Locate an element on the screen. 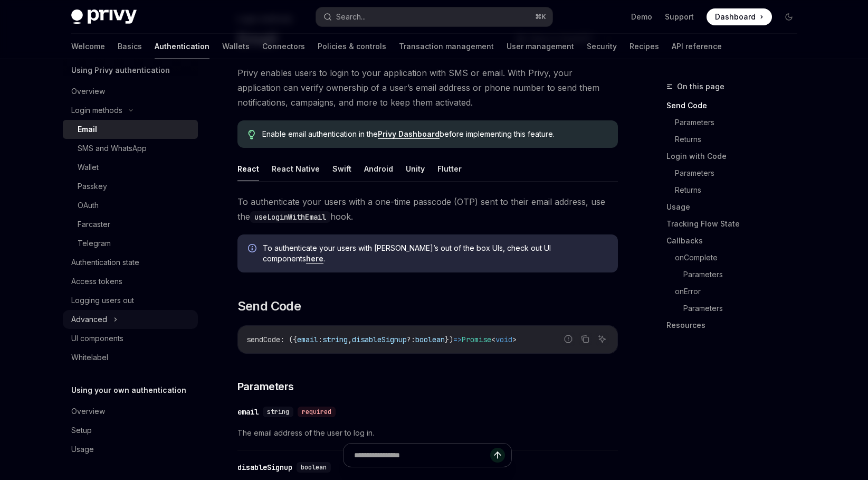 This screenshot has height=480, width=868. div: Setup is located at coordinates (81, 431).